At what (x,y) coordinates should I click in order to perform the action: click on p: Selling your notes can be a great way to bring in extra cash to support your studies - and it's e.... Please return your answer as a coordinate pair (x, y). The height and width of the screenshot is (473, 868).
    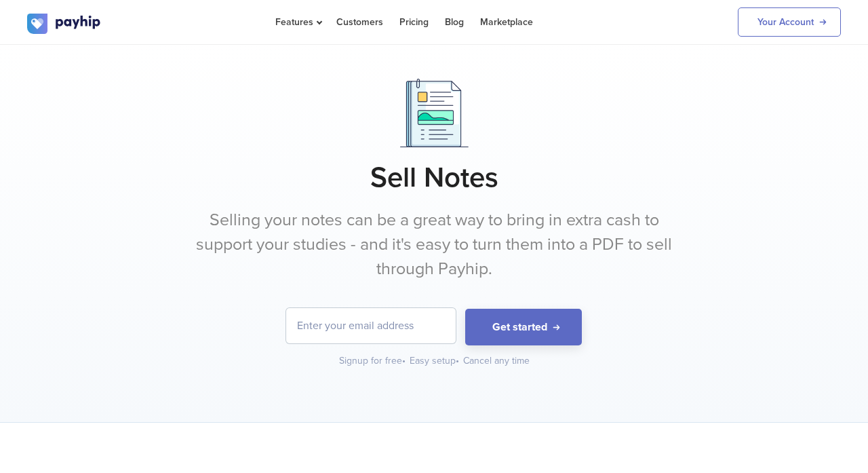
    Looking at the image, I should click on (434, 244).